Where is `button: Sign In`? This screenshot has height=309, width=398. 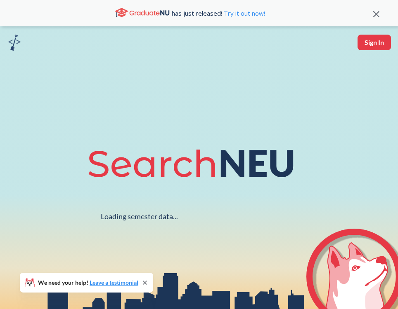
button: Sign In is located at coordinates (374, 42).